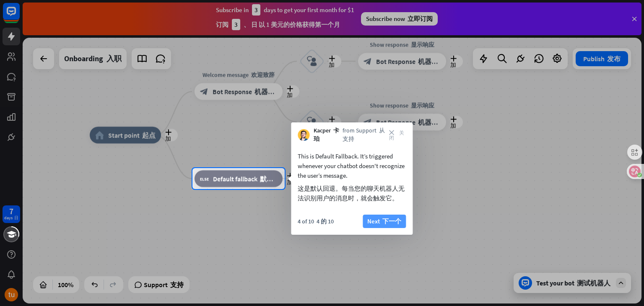 Image resolution: width=644 pixels, height=306 pixels. What do you see at coordinates (325, 221) in the screenshot?
I see `font: 4 的 10` at bounding box center [325, 221].